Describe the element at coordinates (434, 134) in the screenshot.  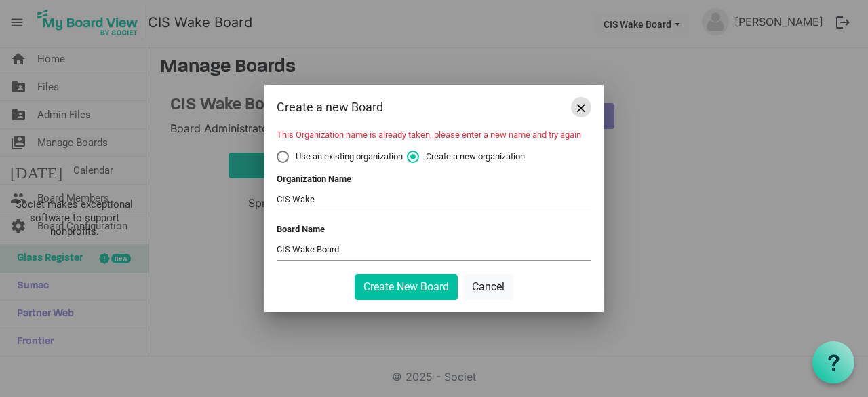
I see `li: This Organization name is already taken, please enter a new name and try again` at that location.